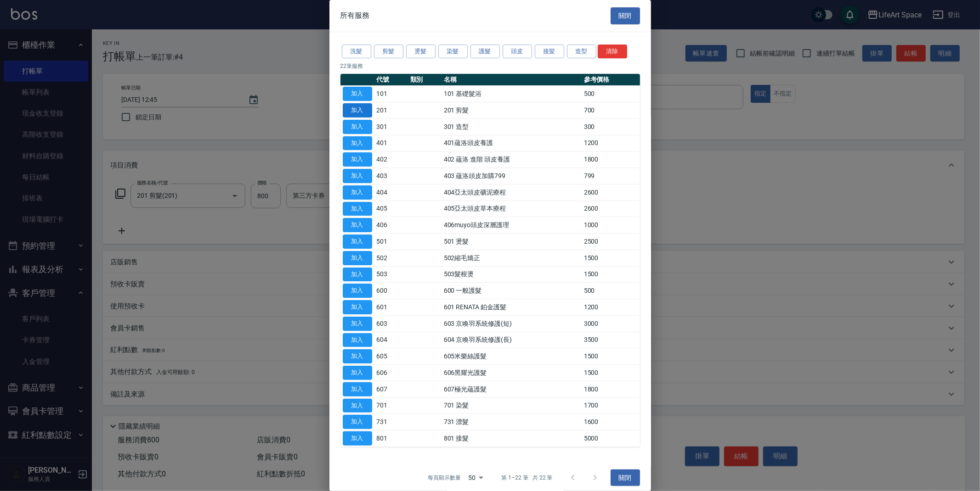 The height and width of the screenshot is (491, 980). I want to click on td: 605, so click(391, 357).